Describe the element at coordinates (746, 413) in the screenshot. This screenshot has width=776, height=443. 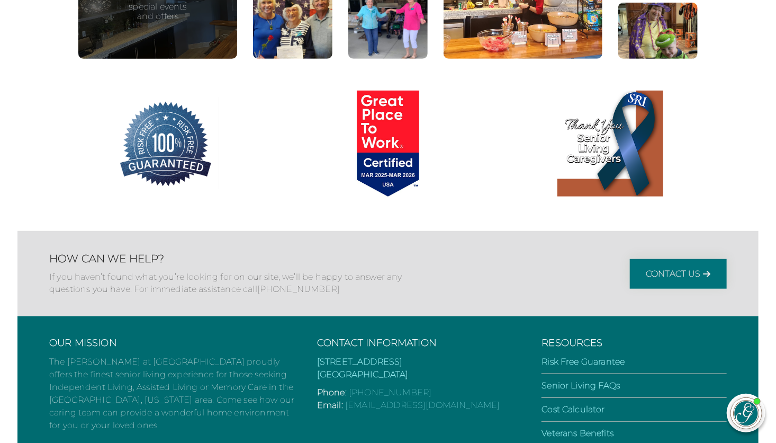
I see `img: avatar` at that location.